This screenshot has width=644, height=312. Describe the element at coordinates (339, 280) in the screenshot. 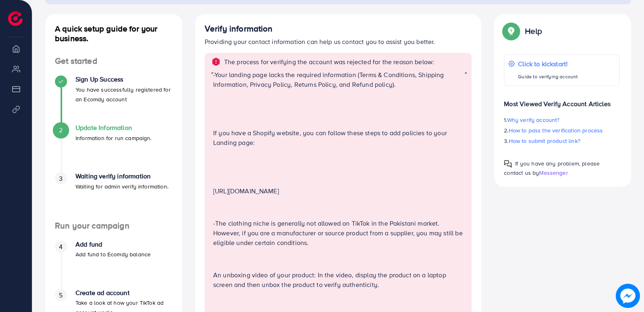

I see `p: An unboxing video of your product: In the video, display the product on a laptop screen and then ...` at that location.